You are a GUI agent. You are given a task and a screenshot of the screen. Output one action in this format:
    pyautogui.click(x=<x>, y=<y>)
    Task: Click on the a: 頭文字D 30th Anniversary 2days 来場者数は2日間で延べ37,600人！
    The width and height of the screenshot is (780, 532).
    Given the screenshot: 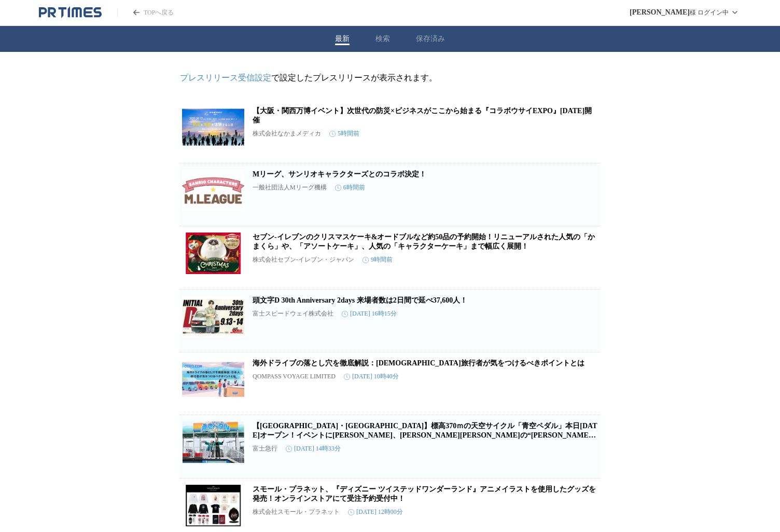 What is the action you would take?
    pyautogui.click(x=360, y=300)
    